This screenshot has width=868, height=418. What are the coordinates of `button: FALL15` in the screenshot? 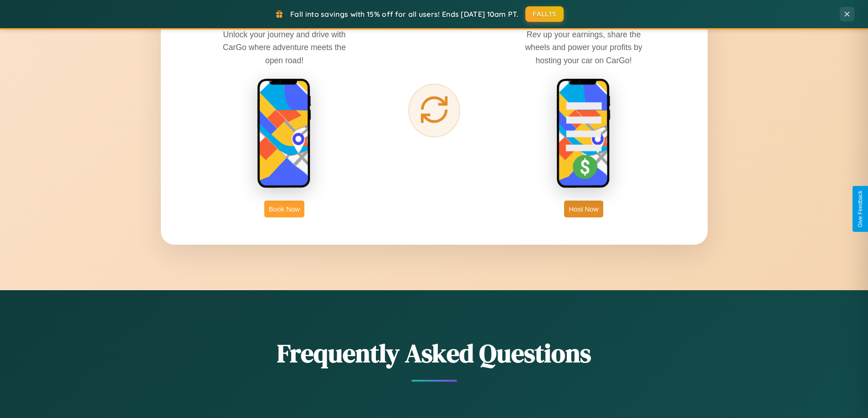 It's located at (544, 14).